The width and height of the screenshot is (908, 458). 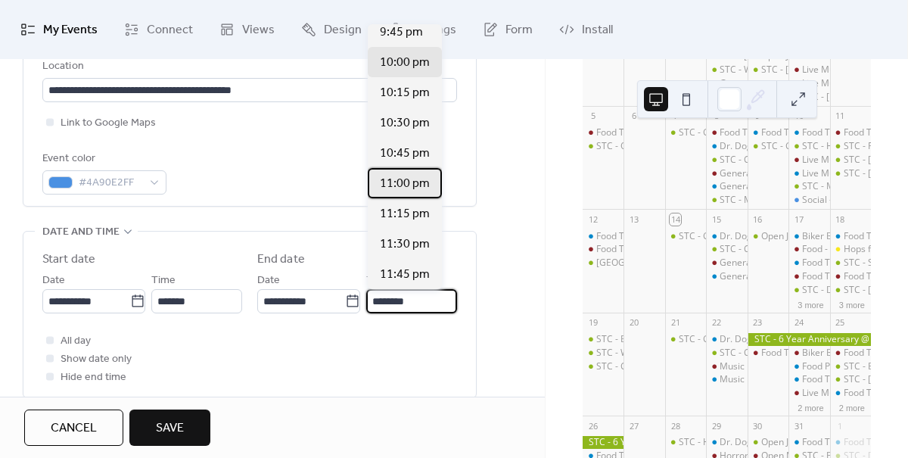 I want to click on div: STC - 6 Year Anniversary @ Thu Oct 23 - Sun Oct 26, 2025, so click(x=603, y=442).